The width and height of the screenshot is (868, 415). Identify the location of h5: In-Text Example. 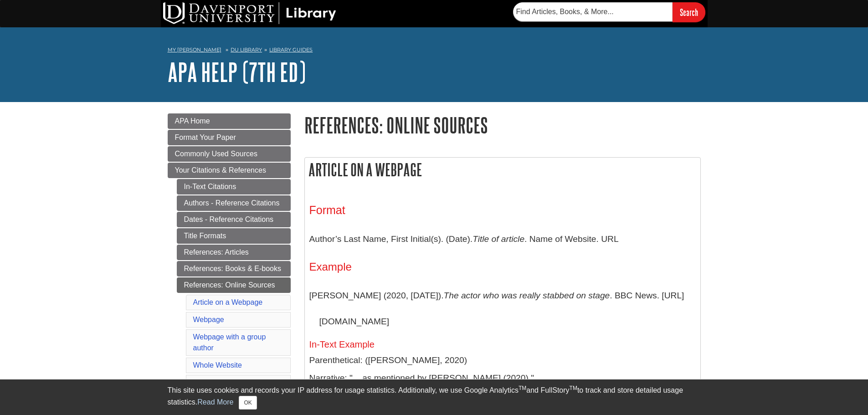
(503, 344).